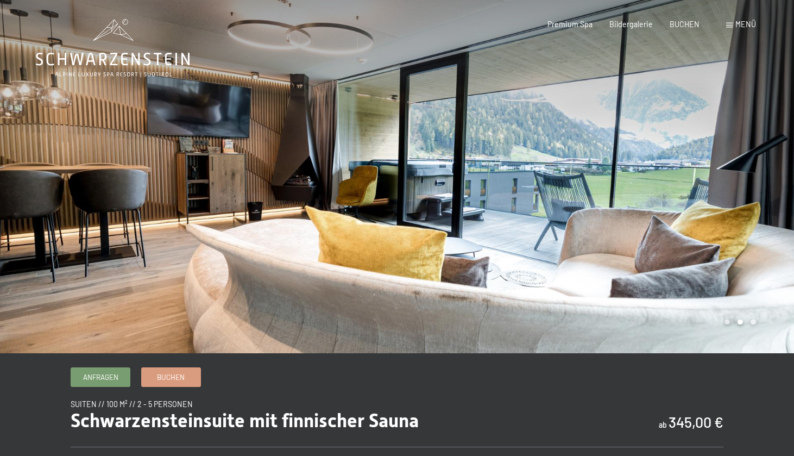  What do you see at coordinates (685, 24) in the screenshot?
I see `a: BUCHEN` at bounding box center [685, 24].